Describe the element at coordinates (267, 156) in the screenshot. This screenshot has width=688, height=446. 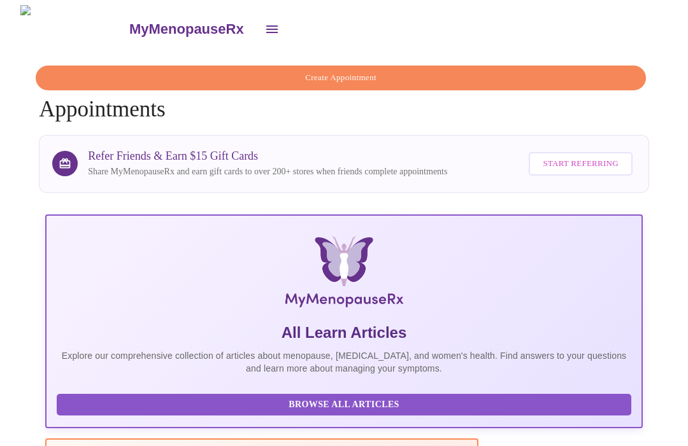
I see `h3: Refer Friends & Earn $15 Gift Cards` at that location.